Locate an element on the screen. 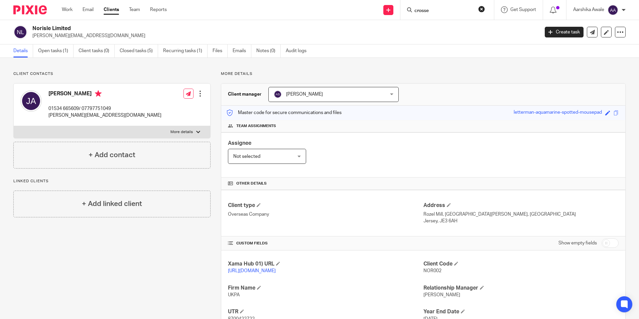  a: Client tasks (0) is located at coordinates (97, 51).